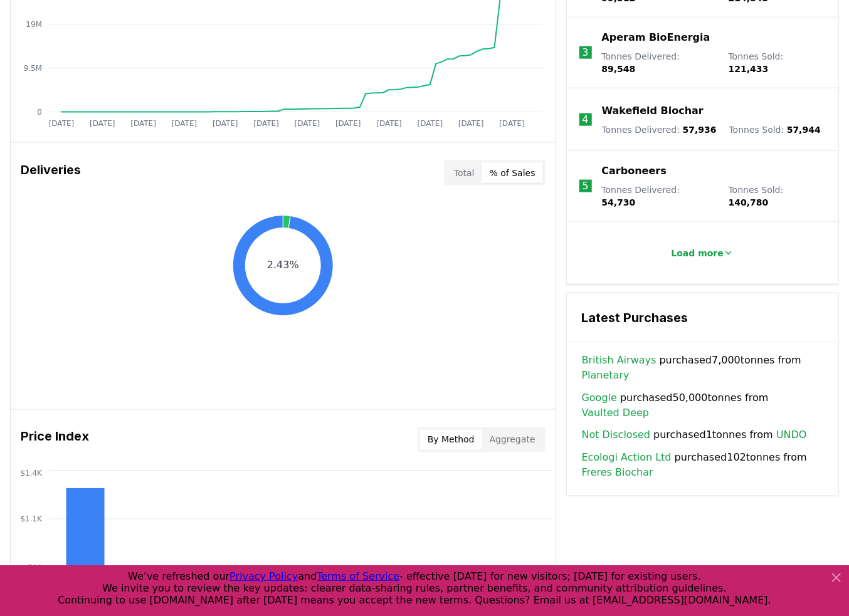 The image size is (849, 616). Describe the element at coordinates (702, 318) in the screenshot. I see `h3: Latest Purchases` at that location.